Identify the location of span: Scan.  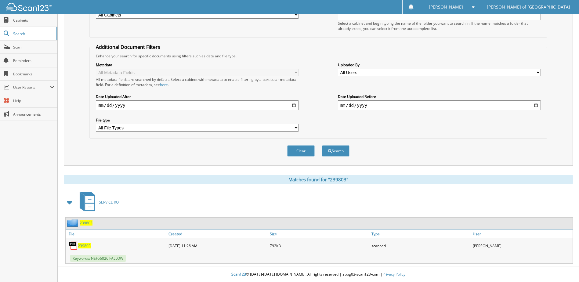
(34, 47).